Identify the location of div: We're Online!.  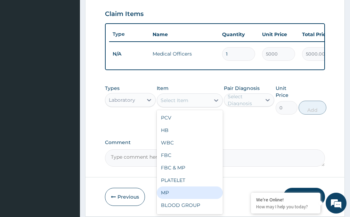
(286, 200).